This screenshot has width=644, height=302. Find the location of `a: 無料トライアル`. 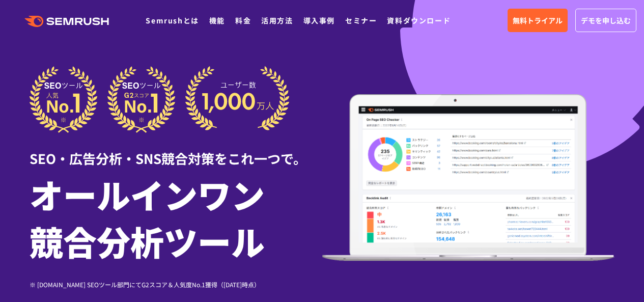

a: 無料トライアル is located at coordinates (538, 20).